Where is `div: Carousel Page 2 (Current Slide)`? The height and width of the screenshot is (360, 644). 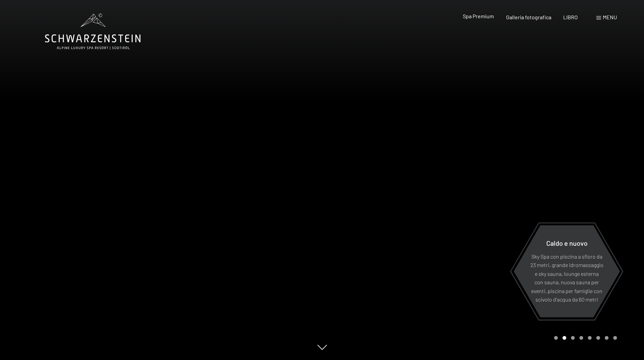
div: Carousel Page 2 (Current Slide) is located at coordinates (564, 338).